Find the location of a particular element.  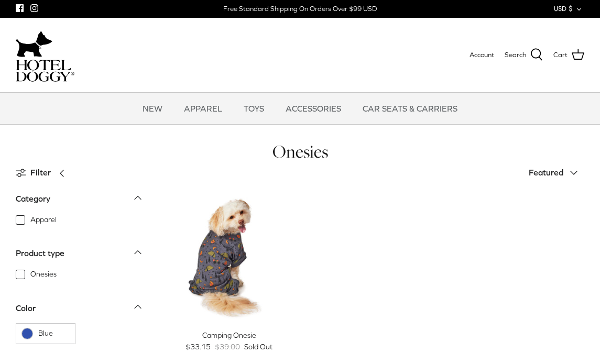

img: hoteldoggycom is located at coordinates (45, 71).